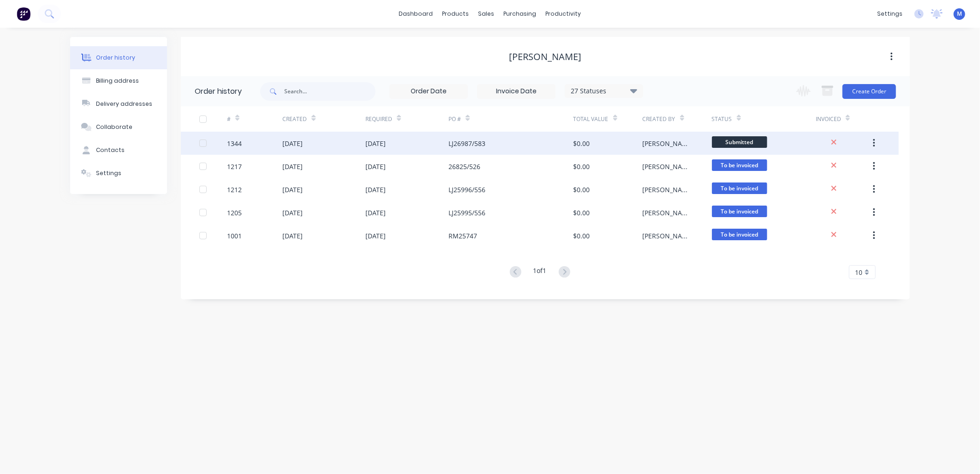 Image resolution: width=980 pixels, height=474 pixels. I want to click on div: products, so click(456, 14).